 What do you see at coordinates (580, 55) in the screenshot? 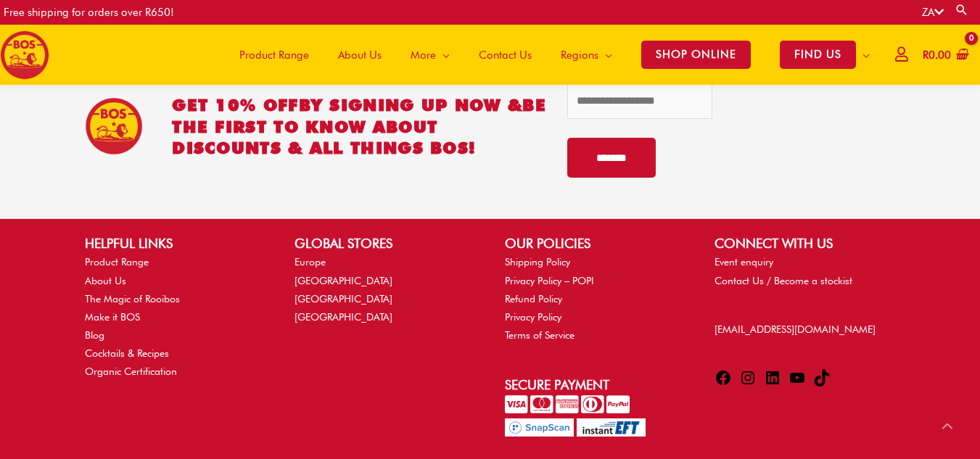
I see `span: Regions` at bounding box center [580, 55].